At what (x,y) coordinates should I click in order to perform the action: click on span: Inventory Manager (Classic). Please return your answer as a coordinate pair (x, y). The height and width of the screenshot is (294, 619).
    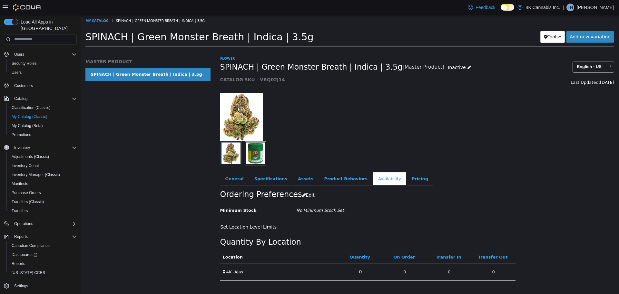
    Looking at the image, I should click on (43, 175).